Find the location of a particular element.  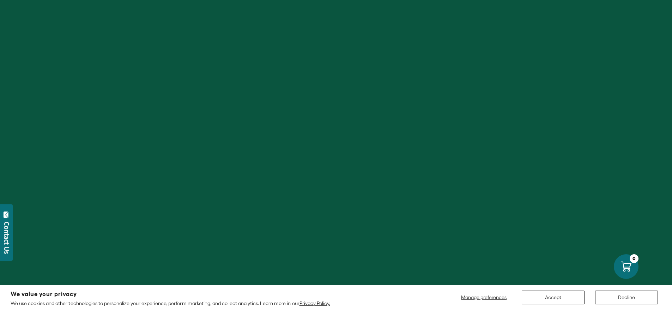

div: 0 is located at coordinates (634, 258).